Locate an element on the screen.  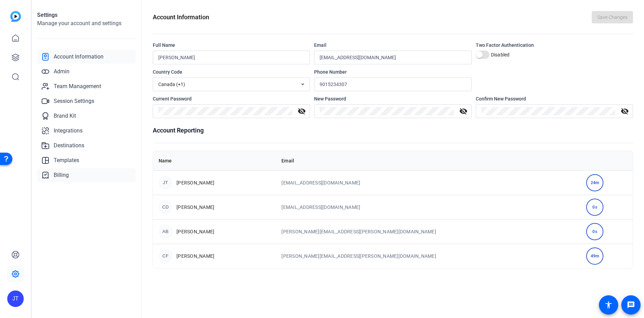
div: New Password is located at coordinates (392, 99).